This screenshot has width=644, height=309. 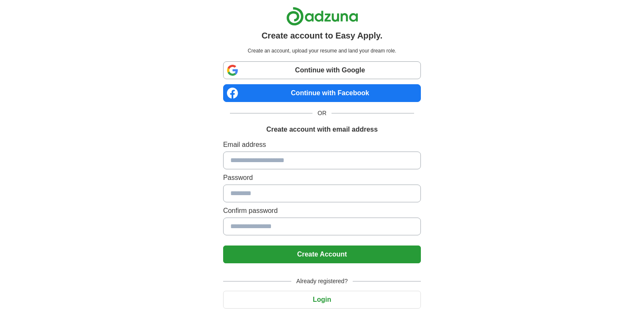 I want to click on a: Login, so click(x=322, y=299).